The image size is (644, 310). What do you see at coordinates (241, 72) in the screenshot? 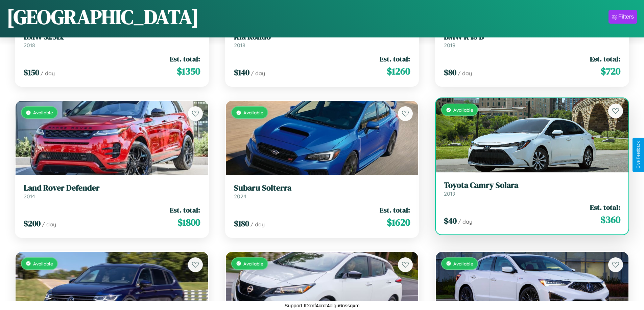
I see `span: $ 140` at bounding box center [241, 72].